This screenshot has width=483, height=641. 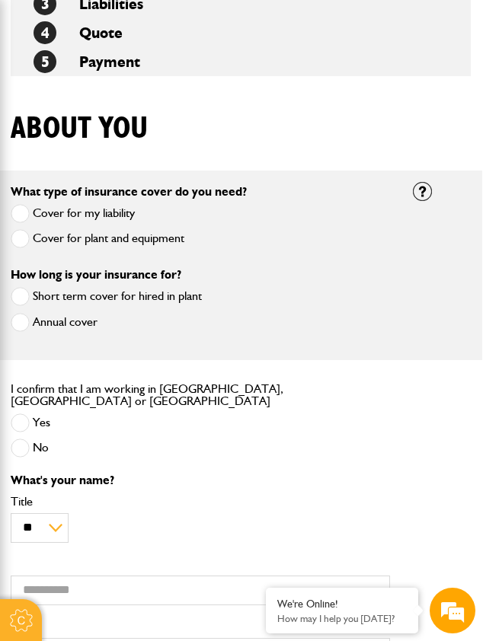 I want to click on li: Quote, so click(x=241, y=33).